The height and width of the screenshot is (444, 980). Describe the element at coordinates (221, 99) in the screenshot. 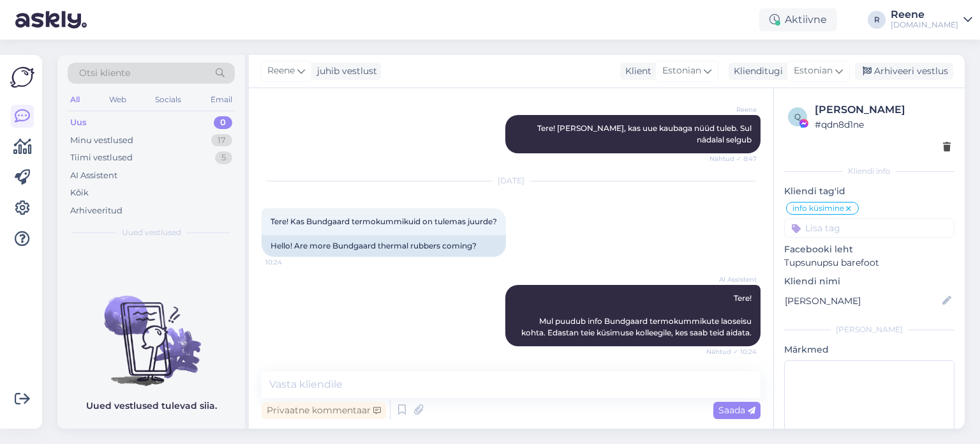

I see `div: Email` at that location.